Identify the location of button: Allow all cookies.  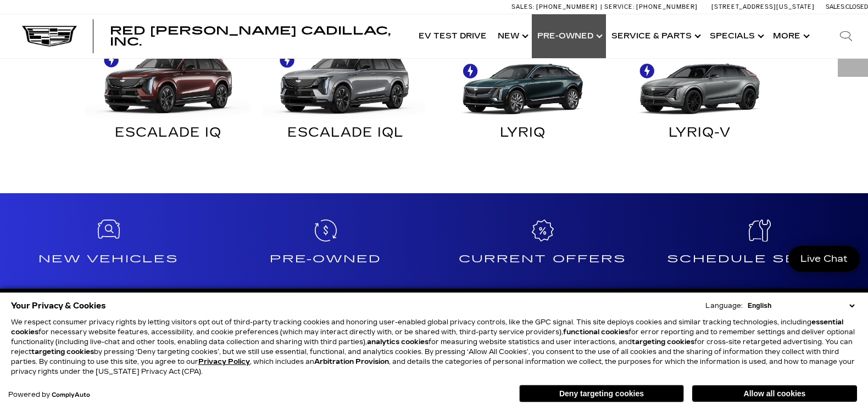
(775, 394).